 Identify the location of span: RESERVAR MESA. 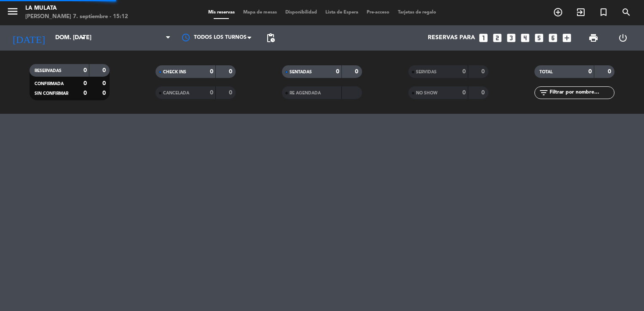
(558, 12).